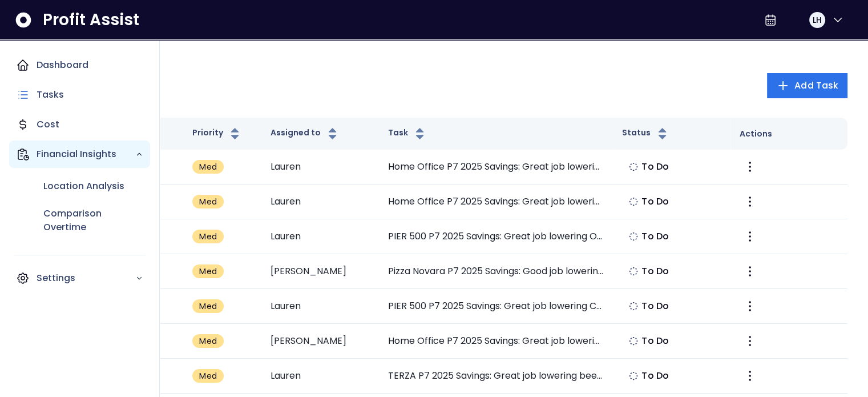 The height and width of the screenshot is (397, 868). I want to click on p: Comparison Overtime, so click(93, 220).